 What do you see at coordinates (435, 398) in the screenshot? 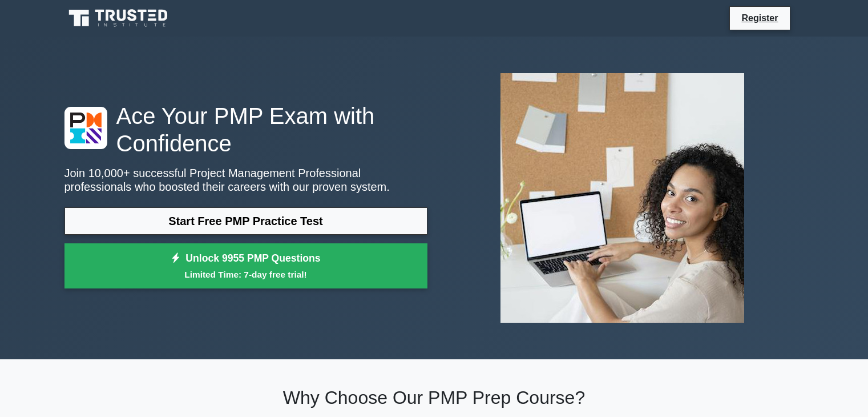
I see `h2: Why Choose Our PMP Prep Course?` at bounding box center [435, 398].